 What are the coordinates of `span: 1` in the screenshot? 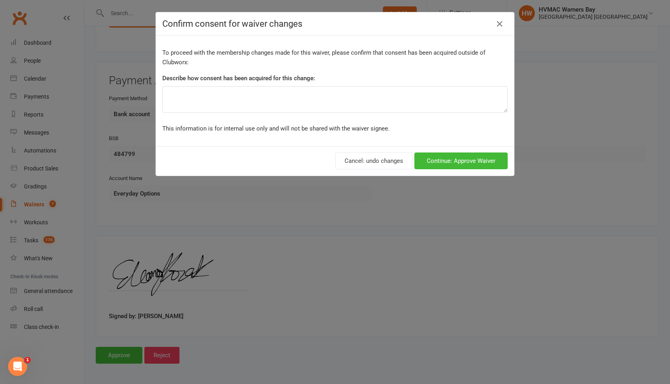 It's located at (28, 360).